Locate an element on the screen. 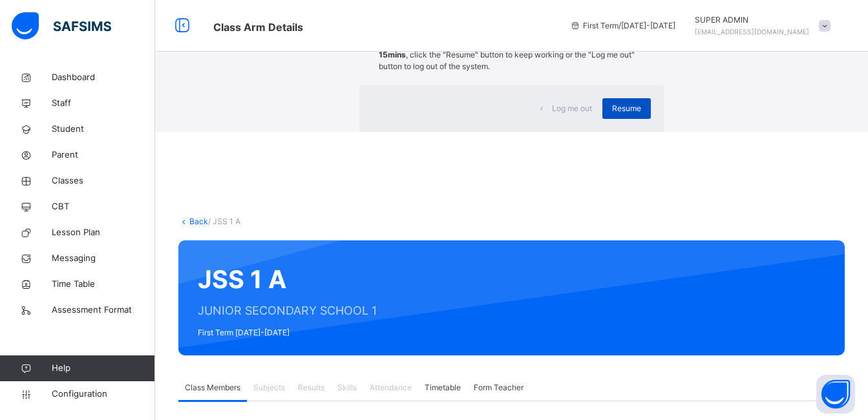 This screenshot has height=420, width=868. span: Assessment Format is located at coordinates (103, 311).